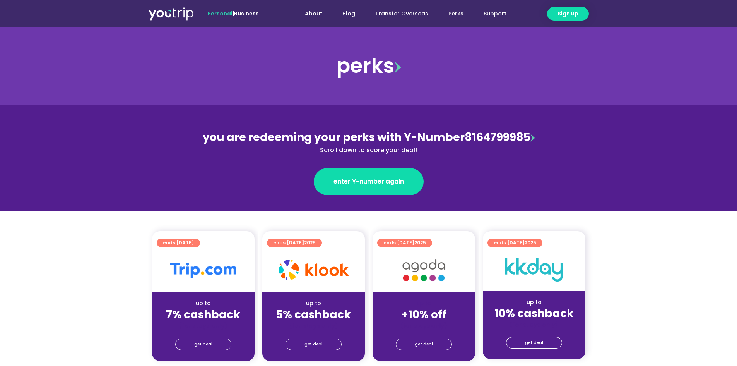 This screenshot has height=366, width=737. I want to click on a: Support, so click(495, 14).